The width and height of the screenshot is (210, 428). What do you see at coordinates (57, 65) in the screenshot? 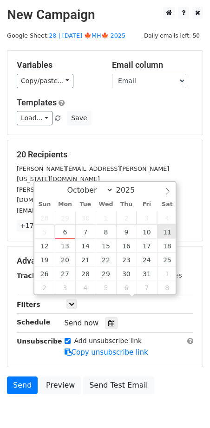
I see `h5: Variables` at bounding box center [57, 65].